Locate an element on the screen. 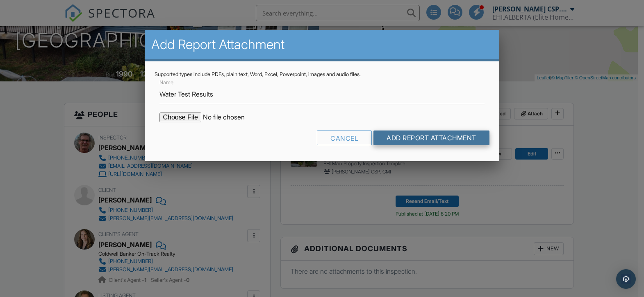 The width and height of the screenshot is (644, 297). div: Open Intercom Messenger is located at coordinates (626, 279).